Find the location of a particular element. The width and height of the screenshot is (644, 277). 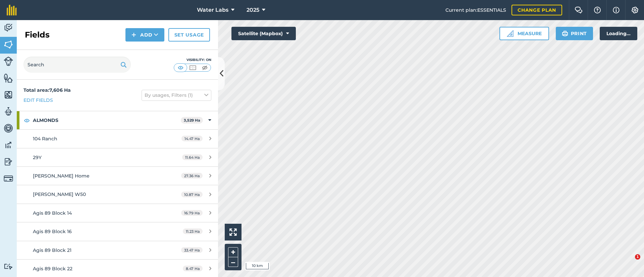

input: Search is located at coordinates (77, 65).